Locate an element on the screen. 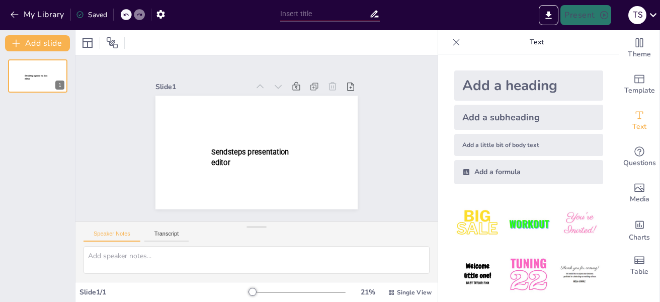  img: 3.jpeg is located at coordinates (579, 223).